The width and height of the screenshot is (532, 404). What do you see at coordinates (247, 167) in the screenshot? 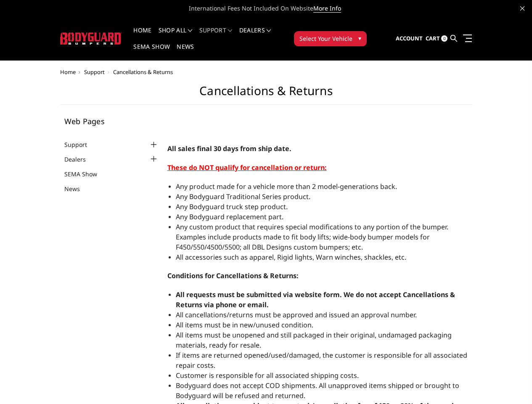
I see `span: These do NOT qualify for cancellation or return:` at bounding box center [247, 167].